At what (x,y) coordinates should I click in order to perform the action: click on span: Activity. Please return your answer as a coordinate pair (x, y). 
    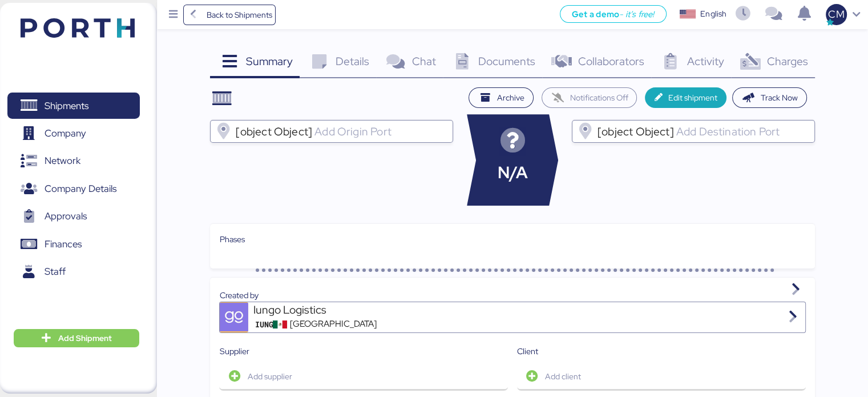
    Looking at the image, I should click on (706, 62).